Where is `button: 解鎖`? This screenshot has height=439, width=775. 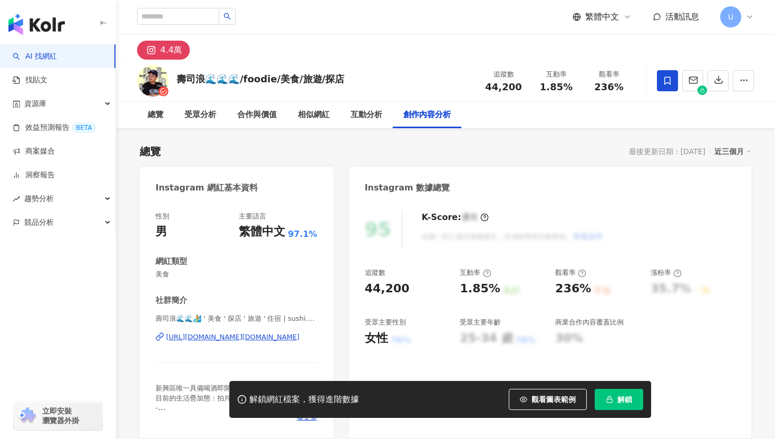 button: 解鎖 is located at coordinates (619, 399).